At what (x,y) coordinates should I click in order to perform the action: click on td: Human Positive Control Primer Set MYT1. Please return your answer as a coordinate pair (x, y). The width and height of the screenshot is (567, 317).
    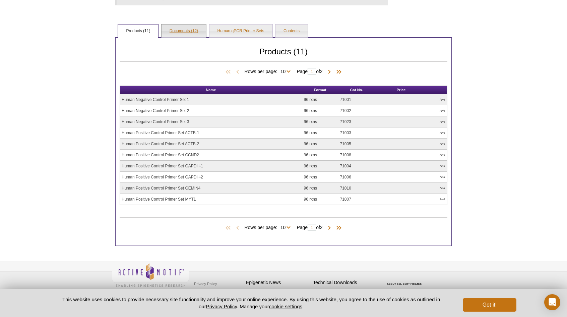
    Looking at the image, I should click on (211, 199).